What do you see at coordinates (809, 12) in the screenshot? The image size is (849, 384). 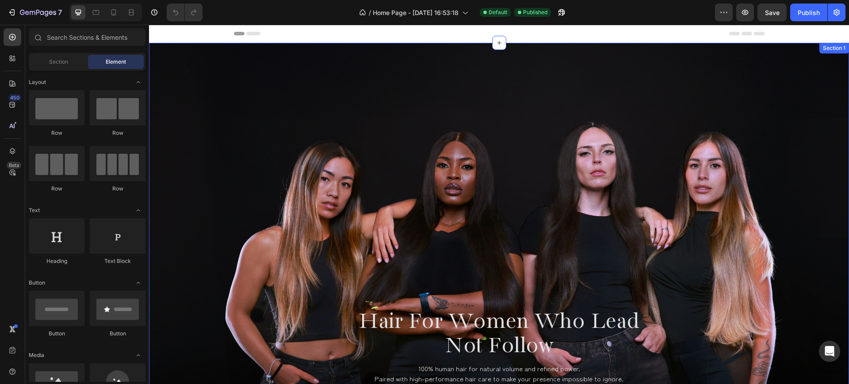 I see `button: Publish` at bounding box center [809, 12].